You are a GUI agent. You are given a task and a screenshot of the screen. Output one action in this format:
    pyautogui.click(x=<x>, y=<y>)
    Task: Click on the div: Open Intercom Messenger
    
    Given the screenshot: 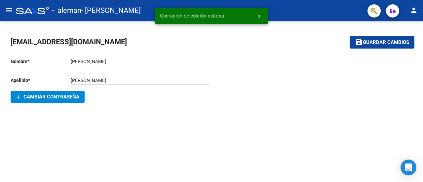 What is the action you would take?
    pyautogui.click(x=409, y=168)
    